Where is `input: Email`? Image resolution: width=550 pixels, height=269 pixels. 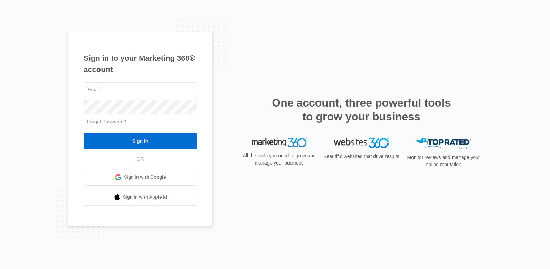 input: Email is located at coordinates (140, 90).